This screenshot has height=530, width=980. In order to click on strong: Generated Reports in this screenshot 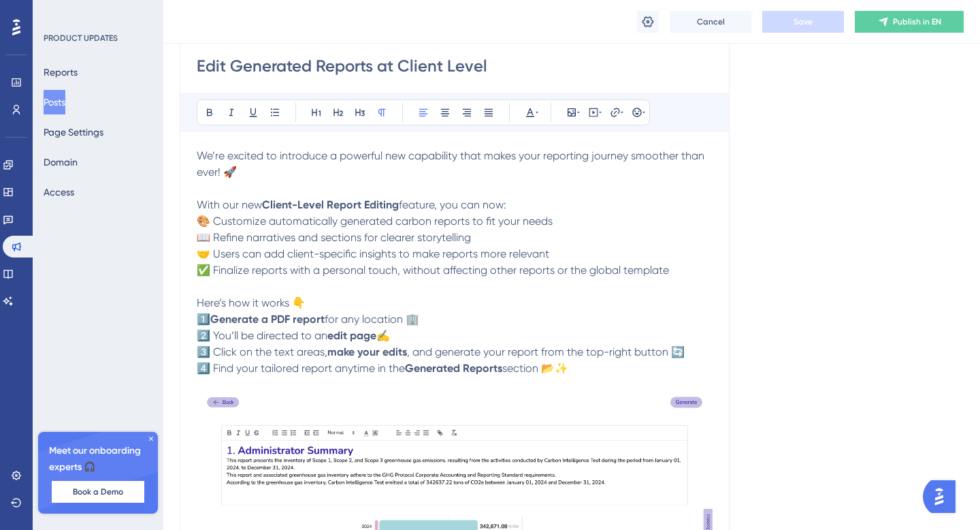, I will do `click(453, 368)`.